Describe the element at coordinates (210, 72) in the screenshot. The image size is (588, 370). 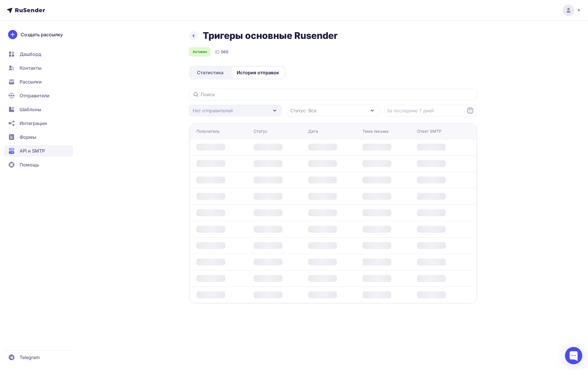
I see `a: Статистика` at that location.